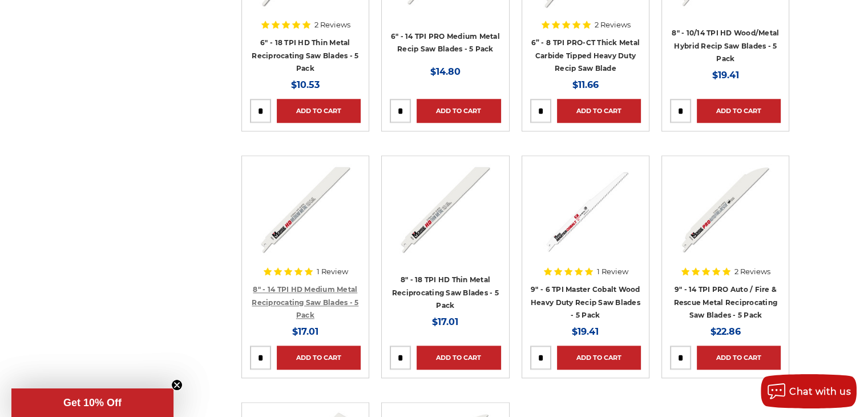 The width and height of the screenshot is (868, 417). Describe the element at coordinates (445, 293) in the screenshot. I see `a: 8" - 18 TPI HD Thin Metal Reciprocating Saw Blades - 5 Pack` at that location.